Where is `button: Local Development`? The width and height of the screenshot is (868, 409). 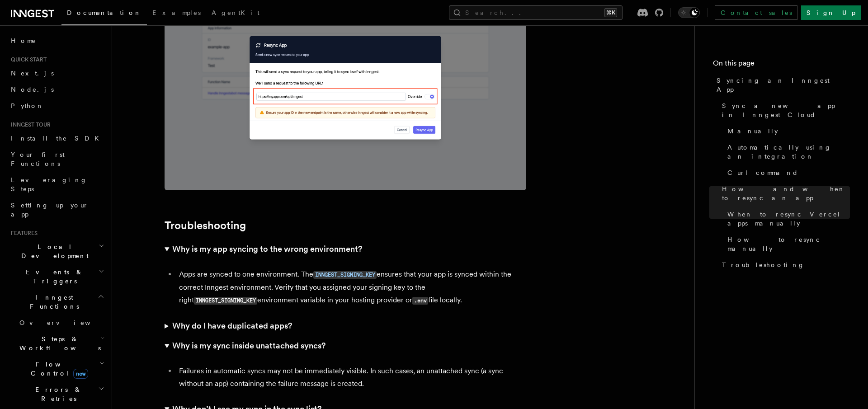 button: Local Development is located at coordinates (57, 252).